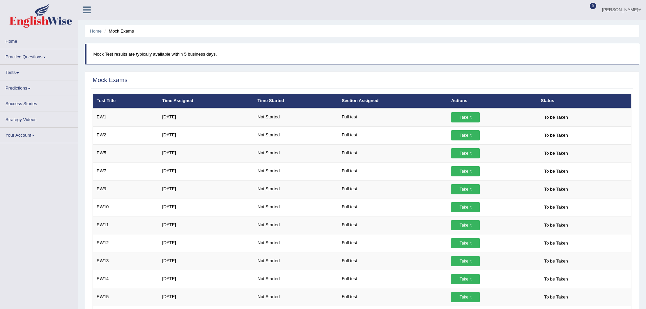 The image size is (646, 309). Describe the element at coordinates (126, 207) in the screenshot. I see `td: EW10` at that location.